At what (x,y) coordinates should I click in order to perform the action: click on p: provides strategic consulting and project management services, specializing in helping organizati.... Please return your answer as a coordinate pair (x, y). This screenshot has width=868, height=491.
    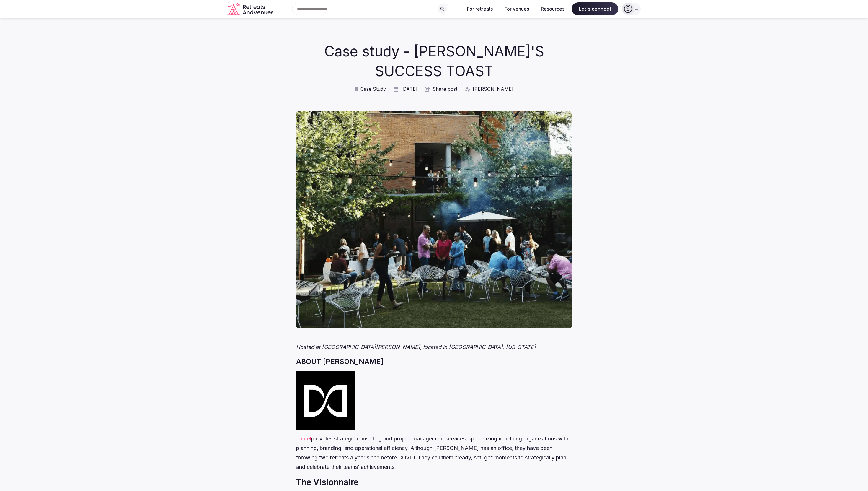
    Looking at the image, I should click on (434, 453).